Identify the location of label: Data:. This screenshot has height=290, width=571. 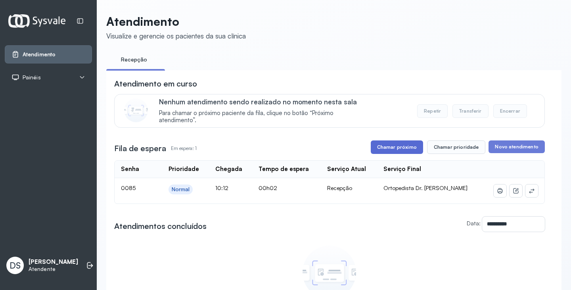
(473, 223).